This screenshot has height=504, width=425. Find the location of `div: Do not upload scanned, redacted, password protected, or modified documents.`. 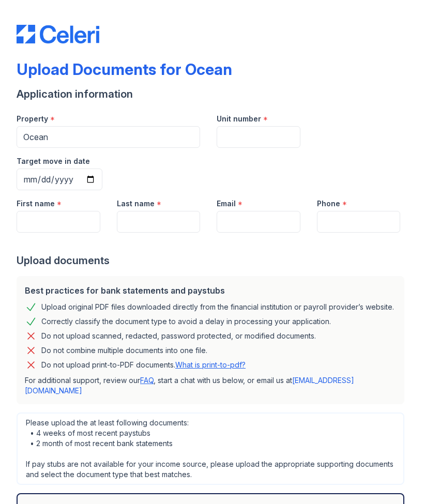

div: Do not upload scanned, redacted, password protected, or modified documents. is located at coordinates (178, 336).